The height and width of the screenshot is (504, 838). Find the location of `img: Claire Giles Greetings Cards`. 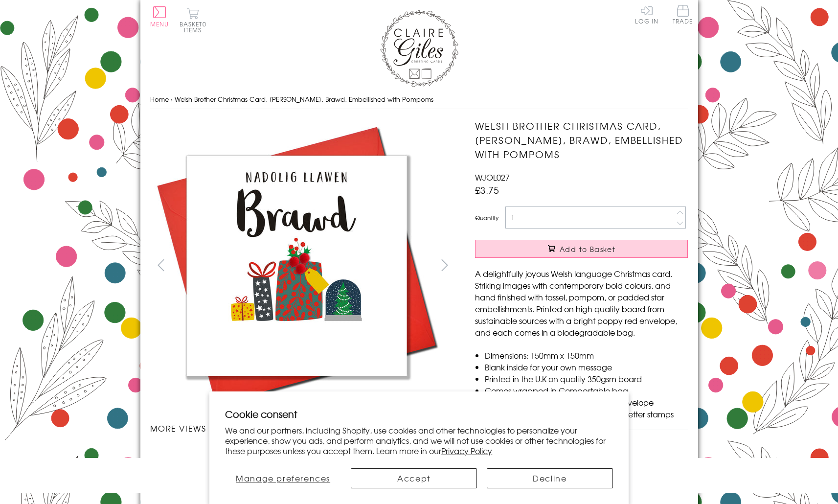

img: Claire Giles Greetings Cards is located at coordinates (419, 48).